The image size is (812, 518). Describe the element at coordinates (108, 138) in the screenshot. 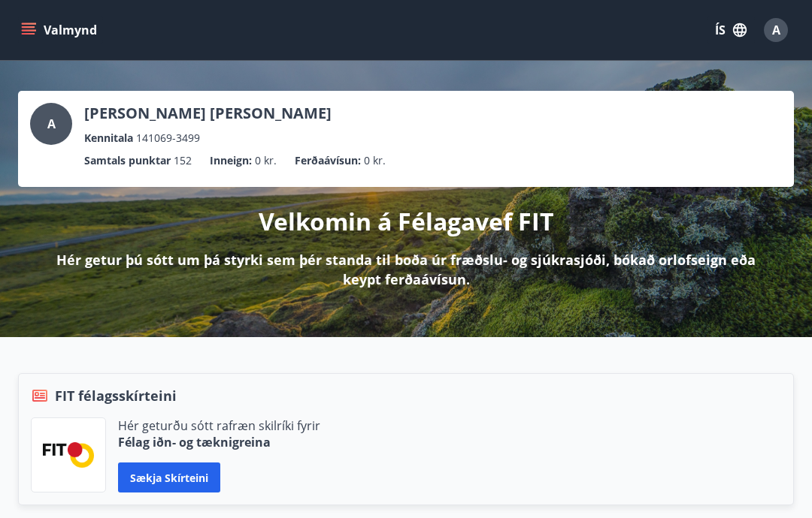

I see `p: Kennitala` at that location.